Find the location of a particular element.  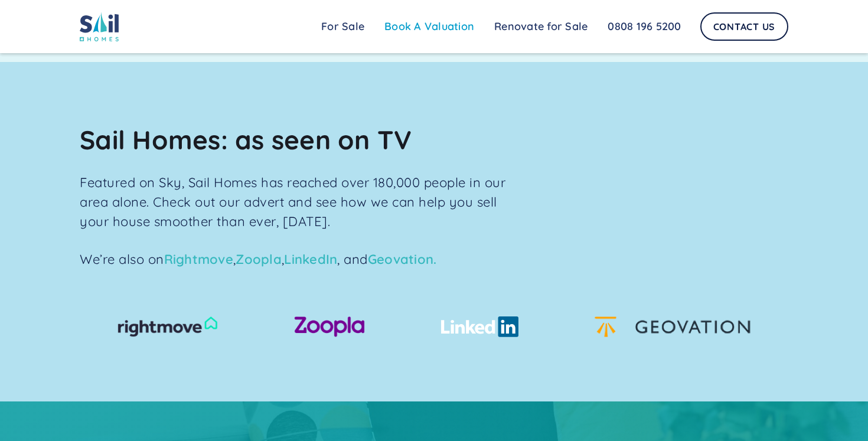

a: Contact Us is located at coordinates (745, 26).